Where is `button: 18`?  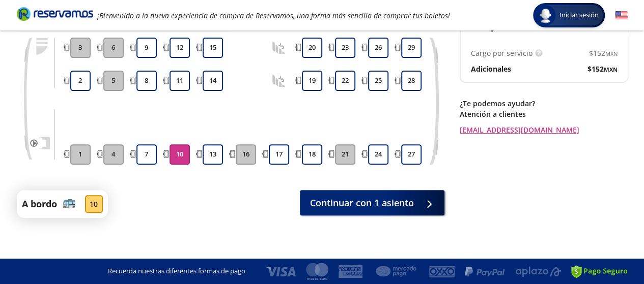 button: 18 is located at coordinates (312, 155).